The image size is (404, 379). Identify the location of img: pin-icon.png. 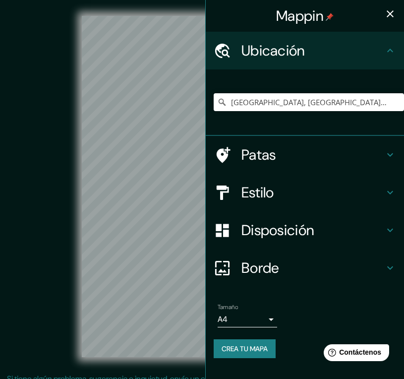
(330, 17).